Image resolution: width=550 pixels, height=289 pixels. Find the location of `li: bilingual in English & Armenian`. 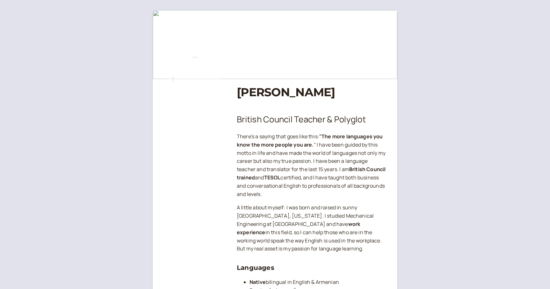

li: bilingual in English & Armenian is located at coordinates (318, 282).